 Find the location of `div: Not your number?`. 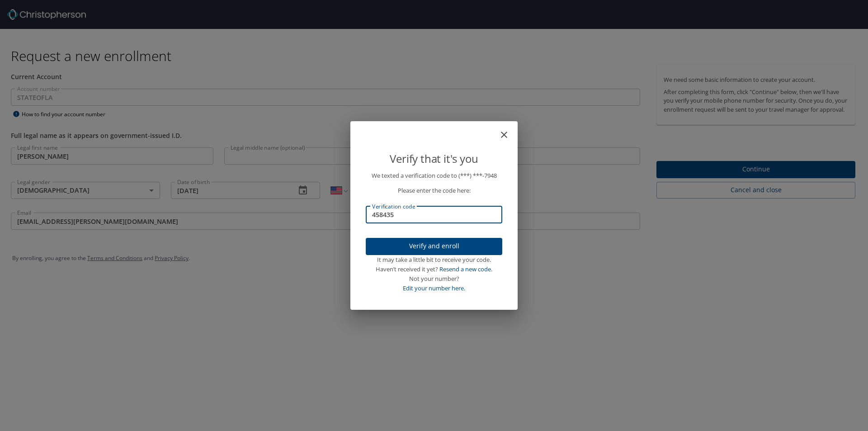

div: Not your number? is located at coordinates (434, 279).